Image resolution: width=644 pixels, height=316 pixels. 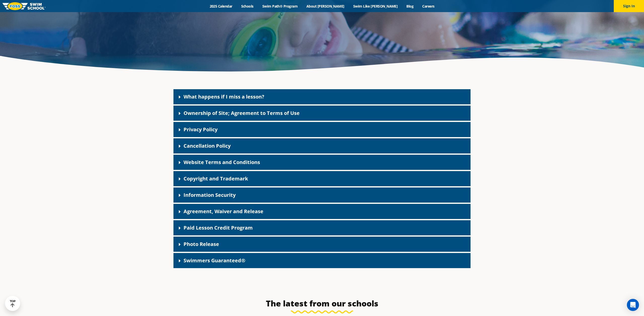 I want to click on div: Information Security, so click(x=322, y=195).